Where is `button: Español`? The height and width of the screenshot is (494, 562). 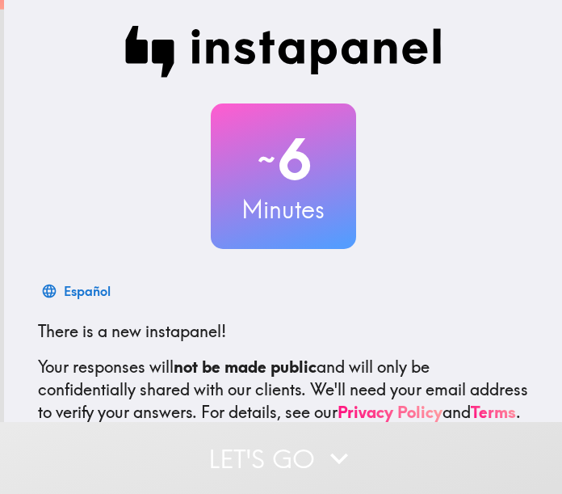 button: Español is located at coordinates (78, 291).